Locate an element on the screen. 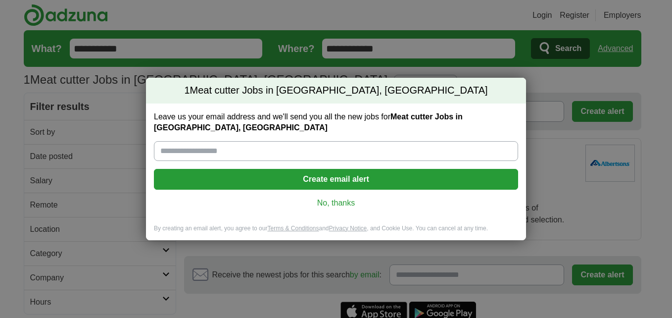 Image resolution: width=672 pixels, height=318 pixels. span: 1 is located at coordinates (187, 91).